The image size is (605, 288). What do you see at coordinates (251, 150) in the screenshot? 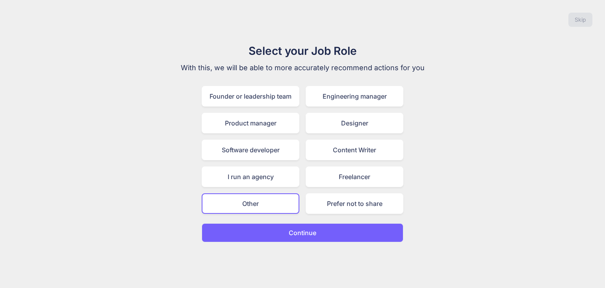
I see `div: Software developer` at bounding box center [251, 150].